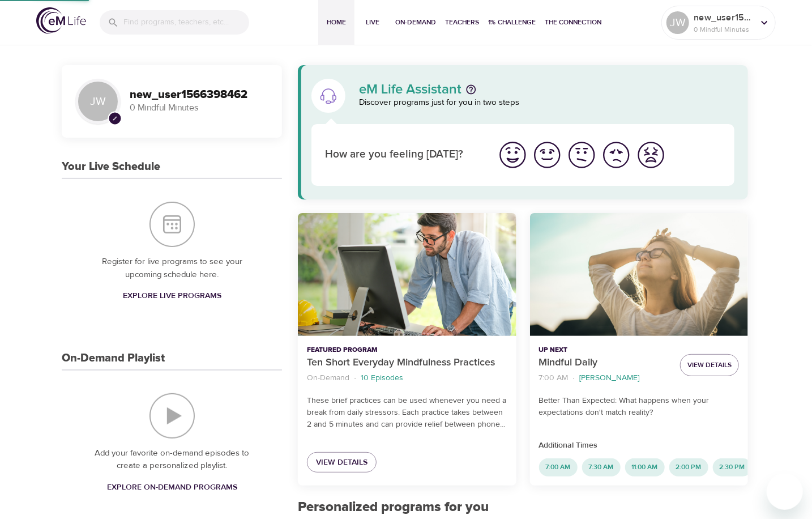 This screenshot has width=812, height=519. Describe the element at coordinates (512, 155) in the screenshot. I see `img: great` at that location.